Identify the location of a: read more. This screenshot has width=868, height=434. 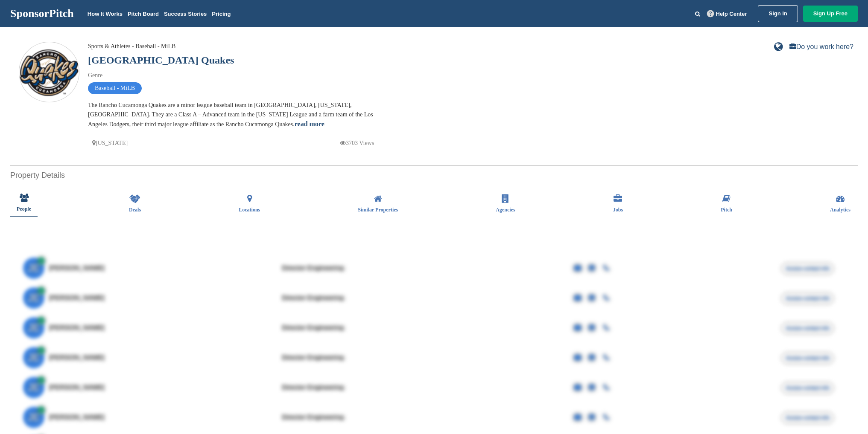
(310, 124).